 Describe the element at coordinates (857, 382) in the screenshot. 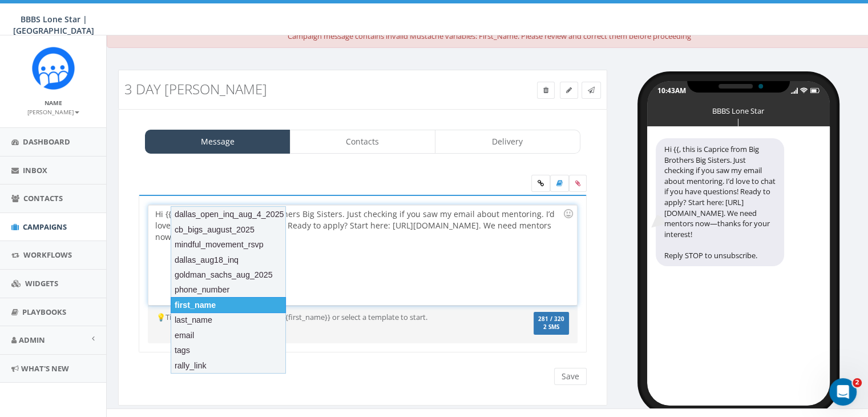

I see `span: 2` at that location.